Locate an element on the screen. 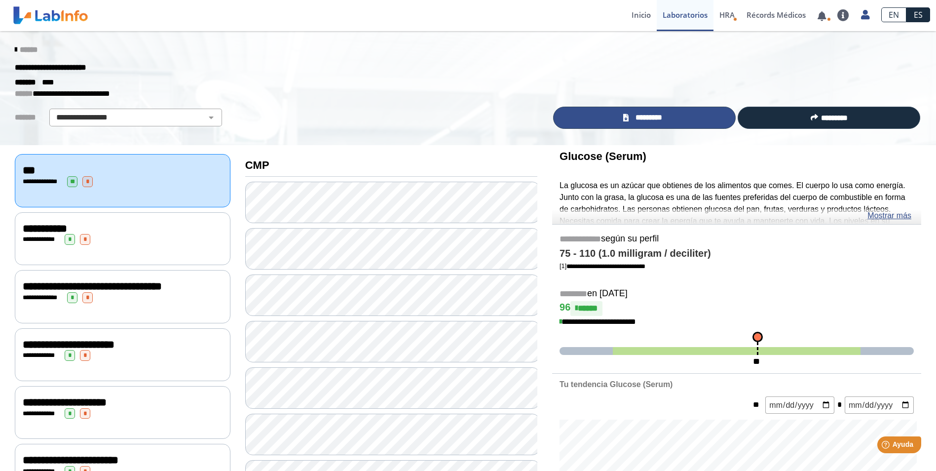 Image resolution: width=936 pixels, height=471 pixels. span: Ayuda is located at coordinates (55, 12).